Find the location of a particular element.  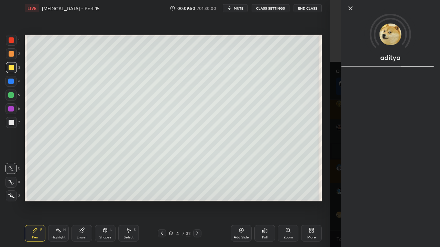

div: Add Slide is located at coordinates (241, 238).